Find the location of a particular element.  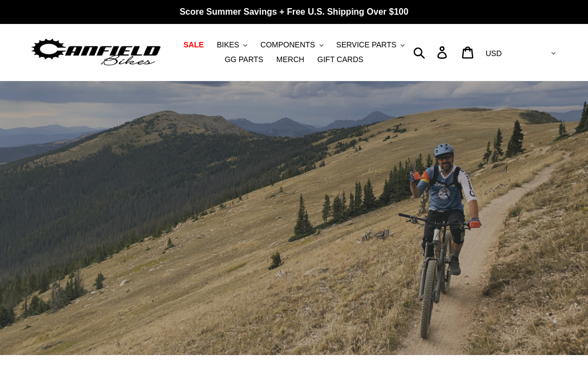

span: COMPONENTS is located at coordinates (287, 45).